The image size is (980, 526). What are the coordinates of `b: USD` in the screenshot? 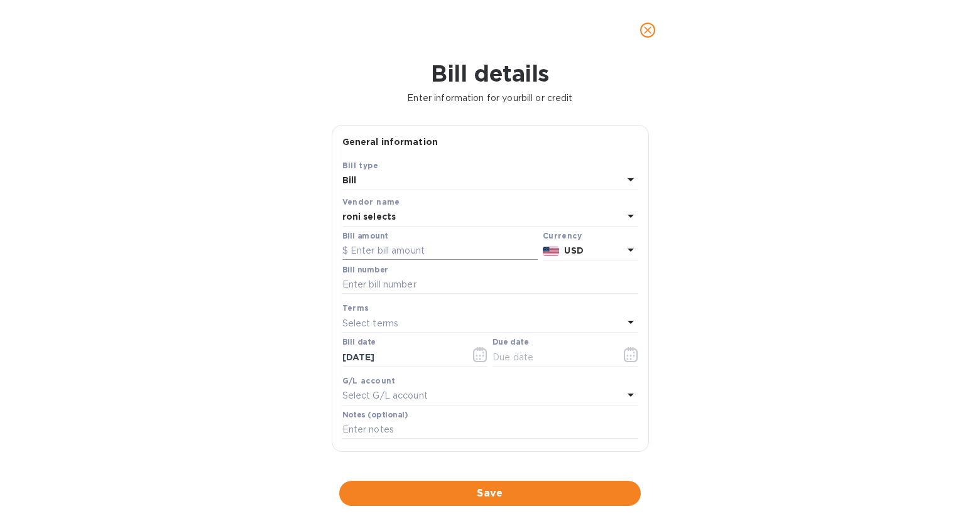 It's located at (573, 251).